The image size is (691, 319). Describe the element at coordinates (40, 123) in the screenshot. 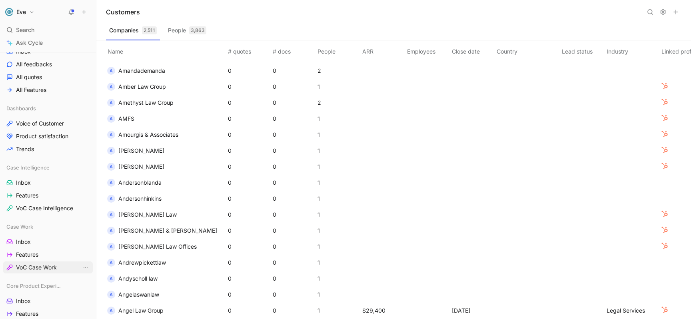

I see `span: Voice of Customer` at that location.